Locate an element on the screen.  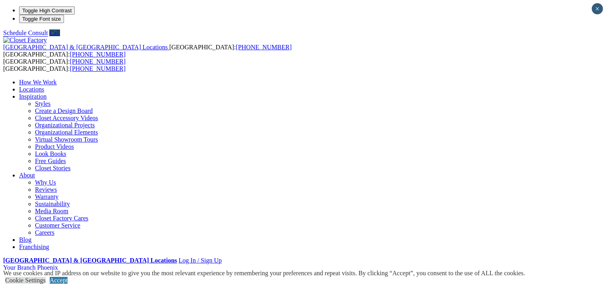
a: How We Work is located at coordinates (38, 82).